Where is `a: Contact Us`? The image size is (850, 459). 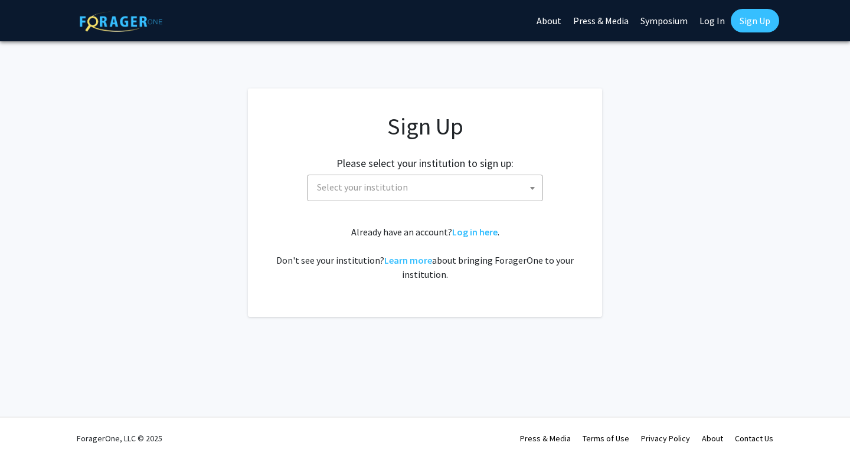 a: Contact Us is located at coordinates (753, 438).